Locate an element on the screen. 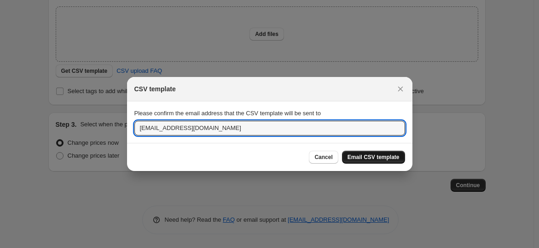 The image size is (539, 248). span: Cancel is located at coordinates (323, 157).